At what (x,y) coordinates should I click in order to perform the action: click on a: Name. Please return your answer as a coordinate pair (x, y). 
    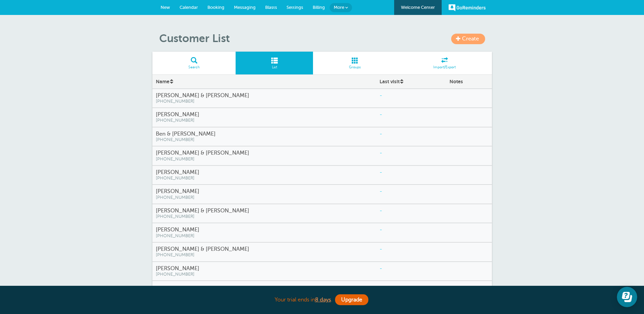
    Looking at the image, I should click on (164, 81).